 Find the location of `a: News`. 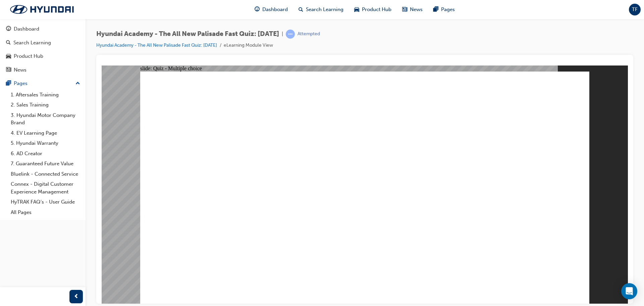

a: News is located at coordinates (43, 70).